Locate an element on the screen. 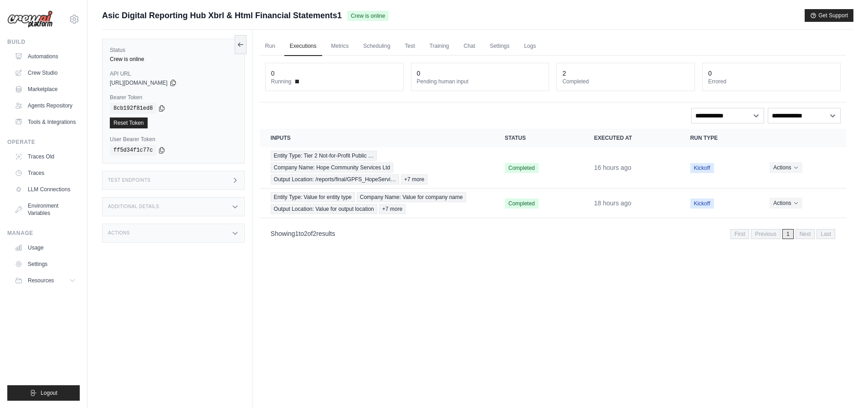 The width and height of the screenshot is (868, 408). dt: Errored is located at coordinates (771, 82).